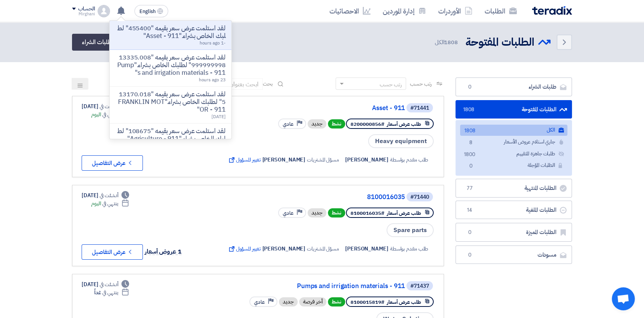 Image resolution: width=644 pixels, height=318 pixels. What do you see at coordinates (410, 230) in the screenshot?
I see `span: Spare parts` at bounding box center [410, 230].